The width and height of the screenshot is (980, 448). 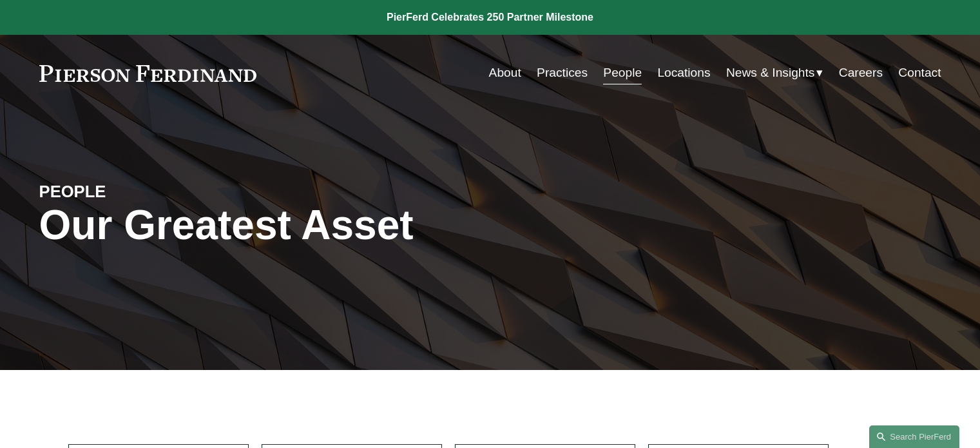 What do you see at coordinates (505, 73) in the screenshot?
I see `a: About` at bounding box center [505, 73].